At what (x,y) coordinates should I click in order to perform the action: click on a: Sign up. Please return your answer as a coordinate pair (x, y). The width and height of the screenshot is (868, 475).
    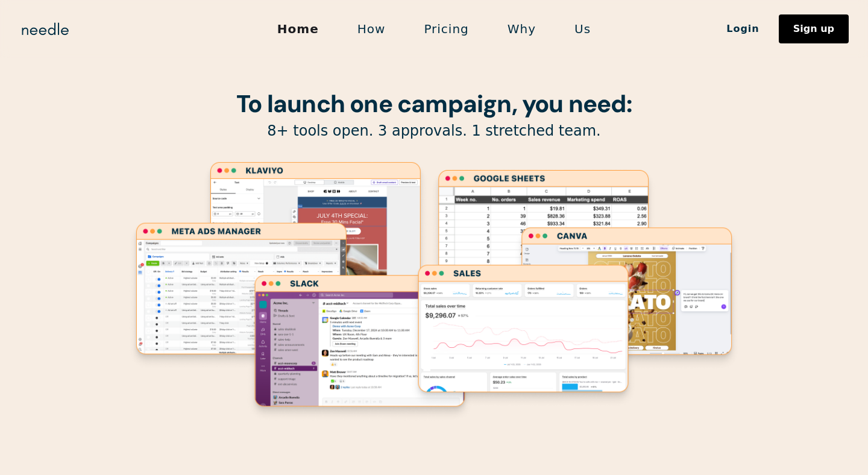
    Looking at the image, I should click on (814, 29).